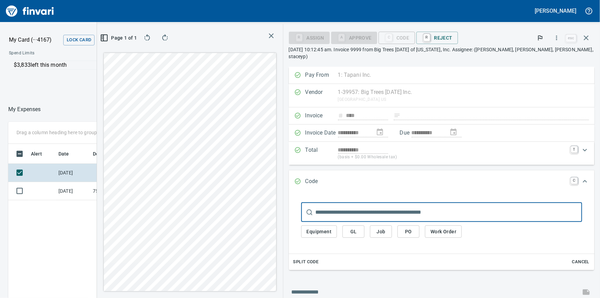 The image size is (600, 298). I want to click on button: Work Order, so click(443, 232).